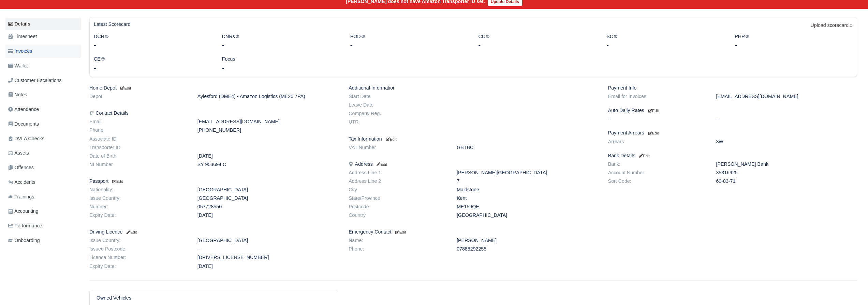 The height and width of the screenshot is (305, 868). What do you see at coordinates (112, 24) in the screenshot?
I see `h6: Latest Scorecard` at bounding box center [112, 24].